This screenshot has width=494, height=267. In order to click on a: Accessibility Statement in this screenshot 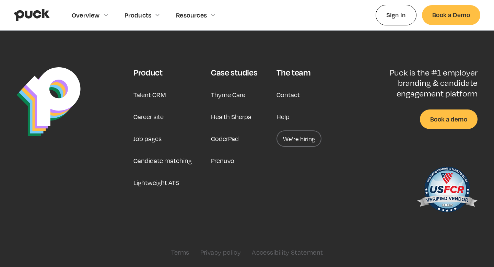, I will do `click(287, 252)`.